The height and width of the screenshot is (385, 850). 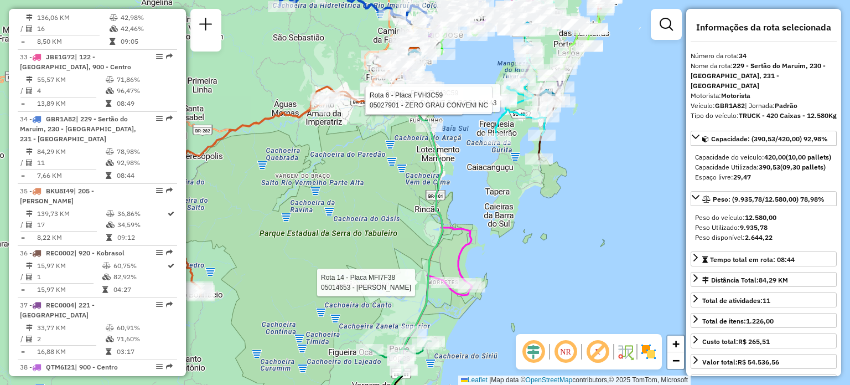 I want to click on span: Capacidade: (390,53/420,00) 92,98%, so click(x=769, y=138).